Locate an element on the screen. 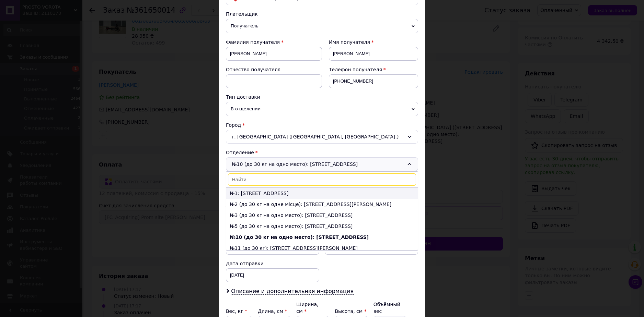 The image size is (644, 317). label: Вес, кг is located at coordinates (237, 312).